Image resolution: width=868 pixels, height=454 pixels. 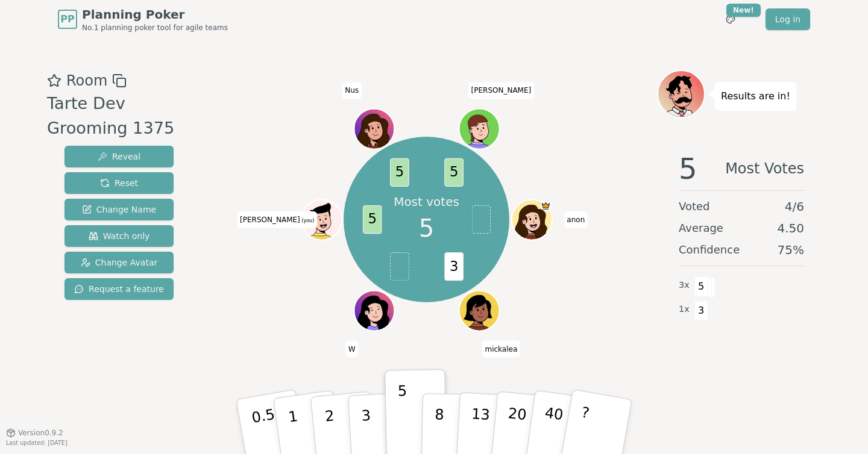 I want to click on button: Add as favourite, so click(x=54, y=81).